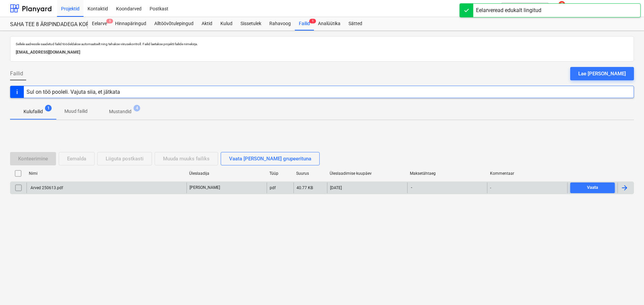 This screenshot has height=305, width=644. Describe the element at coordinates (173, 24) in the screenshot. I see `div: Alltöövõtulepingud` at that location.